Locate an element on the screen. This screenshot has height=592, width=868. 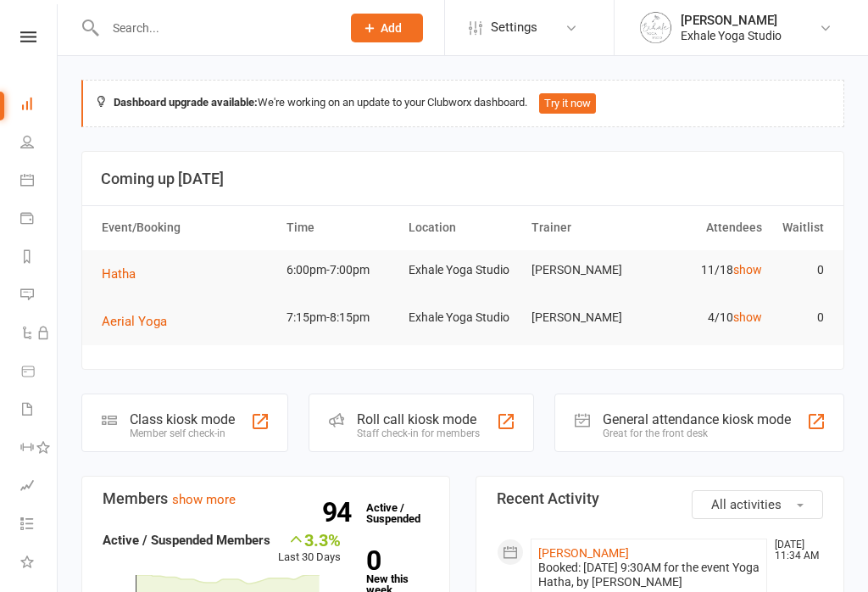
td: 6:00pm-7:00pm is located at coordinates (340, 270).